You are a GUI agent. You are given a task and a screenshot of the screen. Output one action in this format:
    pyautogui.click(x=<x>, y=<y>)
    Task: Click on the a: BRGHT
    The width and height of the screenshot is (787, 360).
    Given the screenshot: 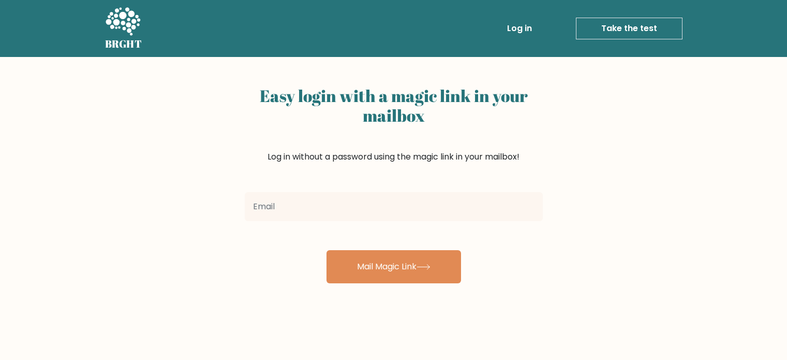 What is the action you would take?
    pyautogui.click(x=124, y=28)
    